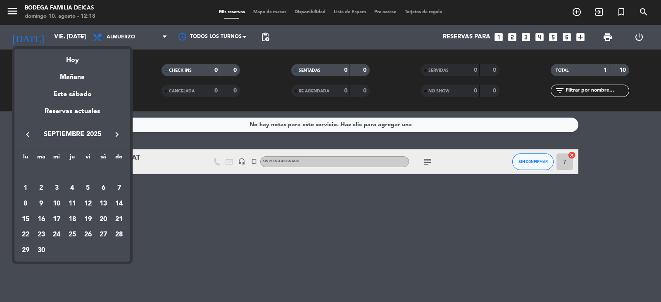 The height and width of the screenshot is (302, 661). Describe the element at coordinates (88, 159) in the screenshot. I see `th: viernes` at that location.